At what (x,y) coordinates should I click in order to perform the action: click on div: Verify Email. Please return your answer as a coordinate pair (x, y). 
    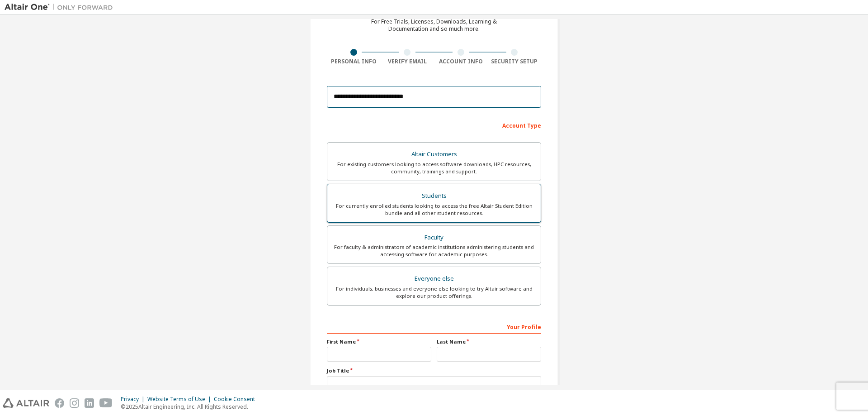
    Looking at the image, I should click on (407, 62).